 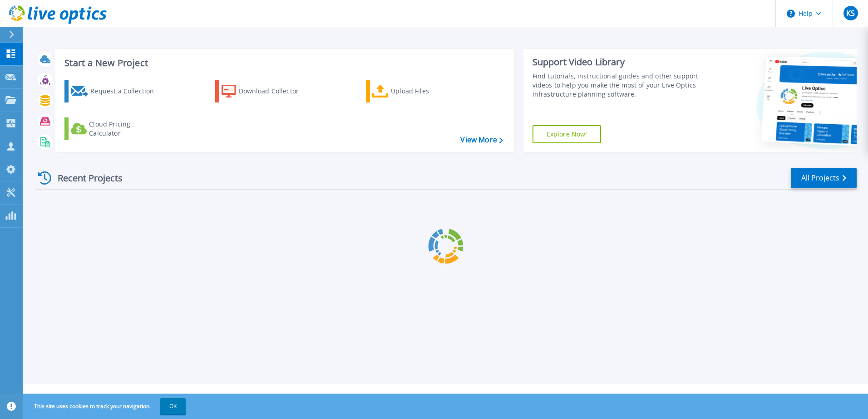 I want to click on a: Request a Collection, so click(x=115, y=91).